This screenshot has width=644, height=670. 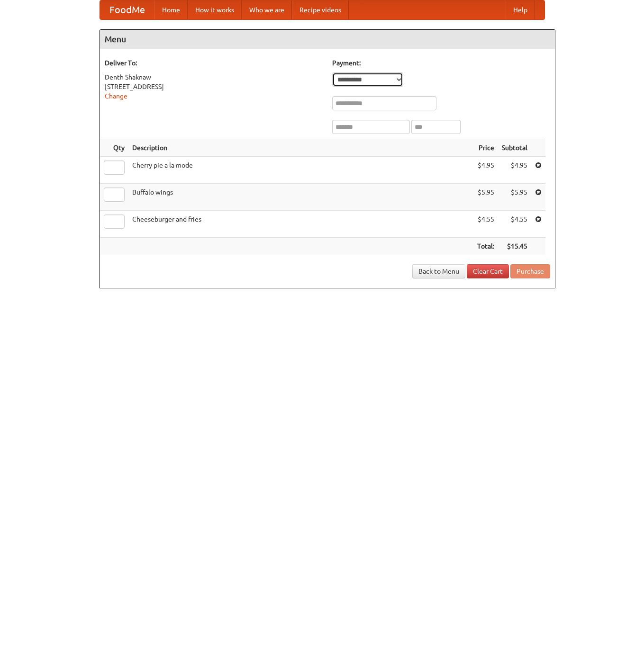 What do you see at coordinates (301, 147) in the screenshot?
I see `th: Description` at bounding box center [301, 147].